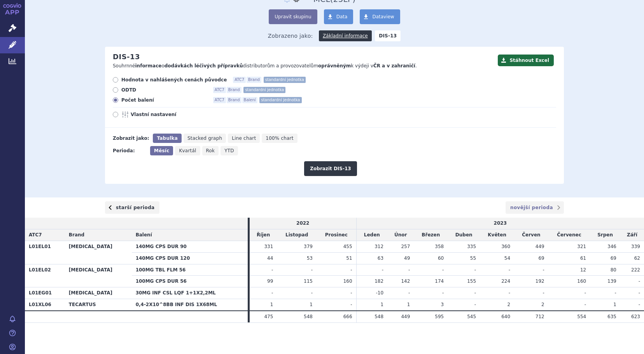 This screenshot has width=644, height=354. Describe the element at coordinates (632, 235) in the screenshot. I see `td: Září` at that location.